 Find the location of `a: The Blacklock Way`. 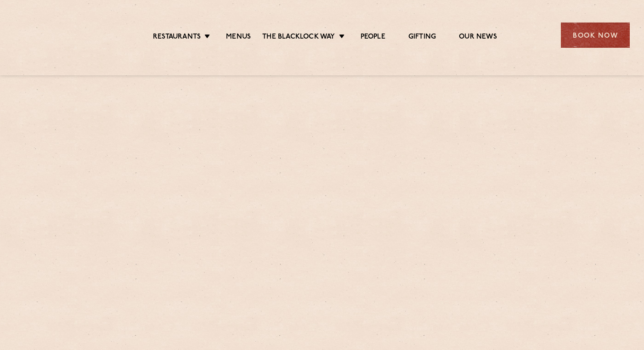

a: The Blacklock Way is located at coordinates (299, 38).